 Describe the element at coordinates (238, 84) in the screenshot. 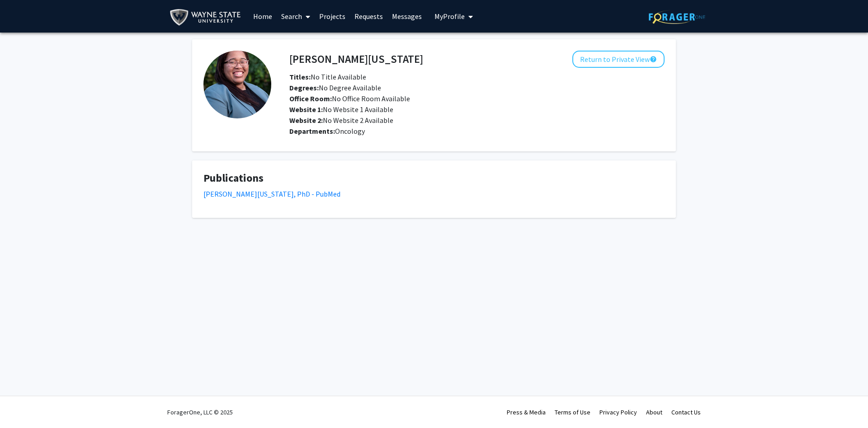

I see `img: Profile Picture` at that location.